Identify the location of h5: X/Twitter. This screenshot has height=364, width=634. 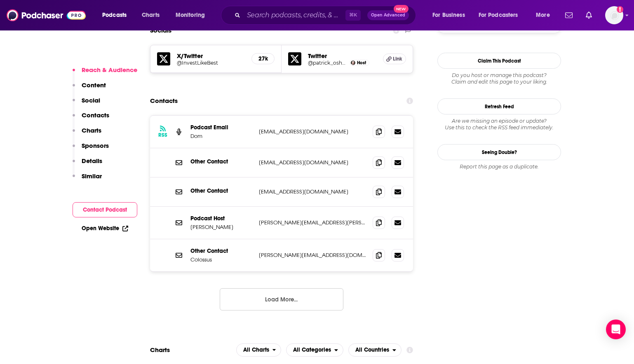
(211, 56).